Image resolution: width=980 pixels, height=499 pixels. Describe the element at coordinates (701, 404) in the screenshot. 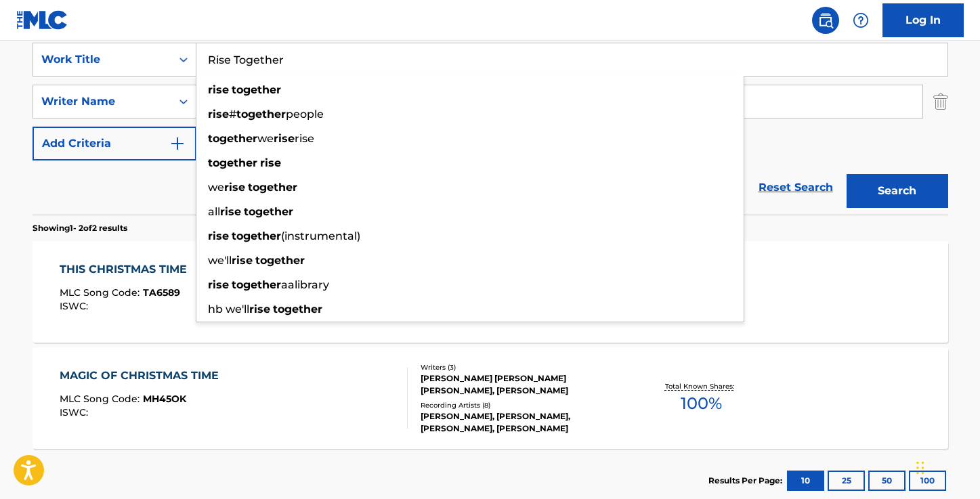

I see `span: 100 %` at that location.